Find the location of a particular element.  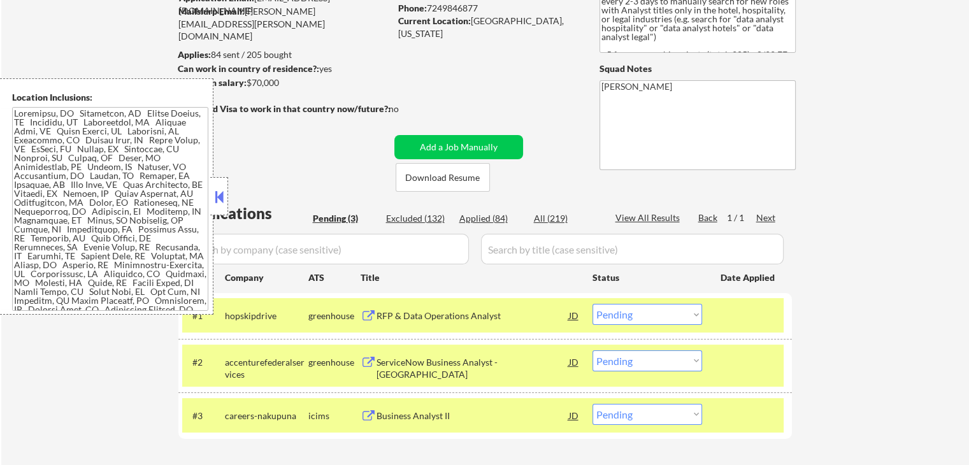

div: Pending (3) is located at coordinates (345, 218).